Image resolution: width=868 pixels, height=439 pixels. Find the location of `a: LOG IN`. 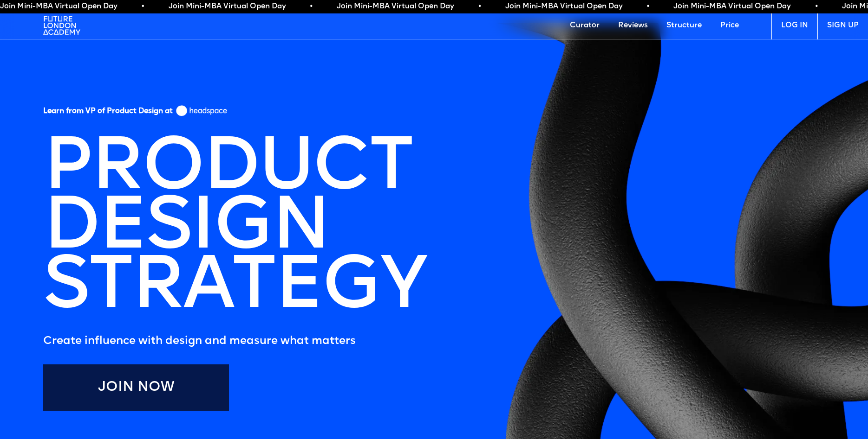

a: LOG IN is located at coordinates (794, 26).